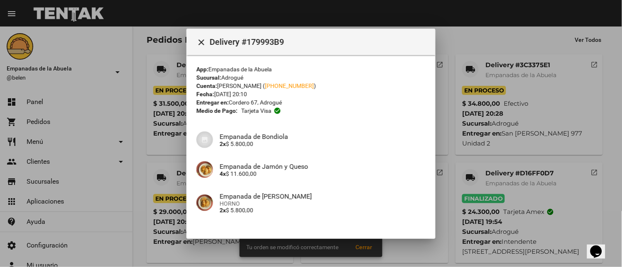 Image resolution: width=622 pixels, height=267 pixels. I want to click on div: Empanadas de la Abuela, so click(311, 69).